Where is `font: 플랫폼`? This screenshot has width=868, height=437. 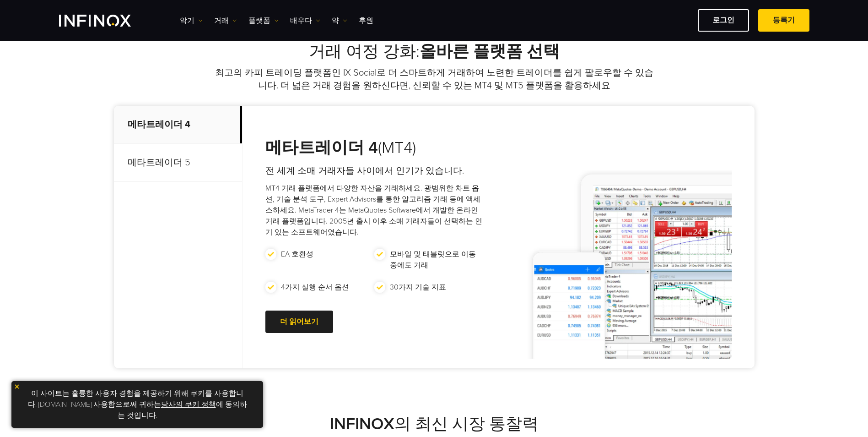
font: 플랫폼 is located at coordinates (260, 21).